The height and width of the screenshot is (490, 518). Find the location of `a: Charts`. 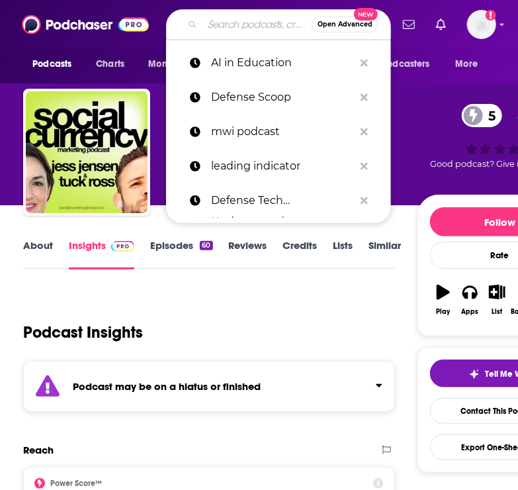

a: Charts is located at coordinates (110, 64).